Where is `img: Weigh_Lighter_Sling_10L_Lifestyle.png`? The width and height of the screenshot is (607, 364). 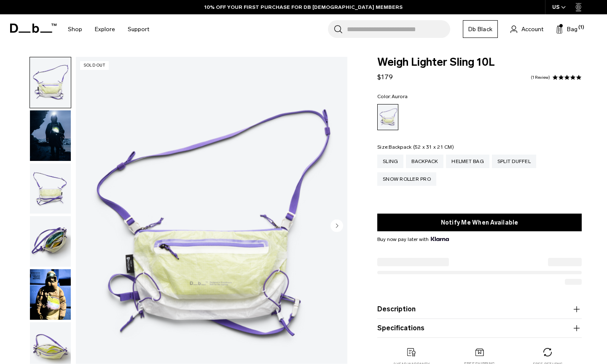 img: Weigh_Lighter_Sling_10L_Lifestyle.png is located at coordinates (50, 135).